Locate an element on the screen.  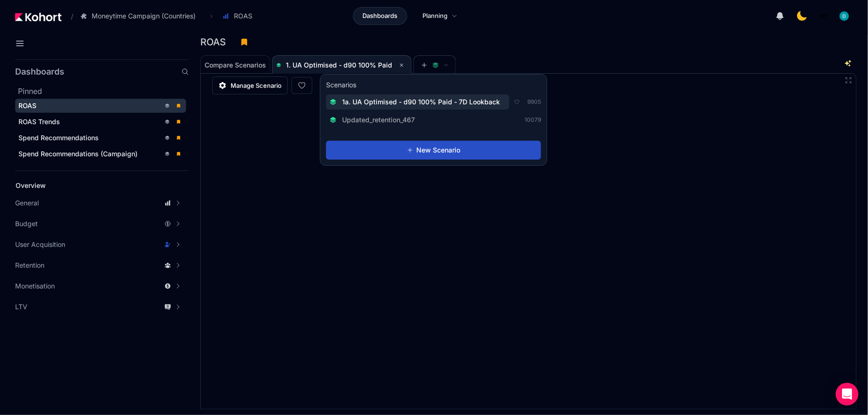
span: Planning is located at coordinates (435, 16).